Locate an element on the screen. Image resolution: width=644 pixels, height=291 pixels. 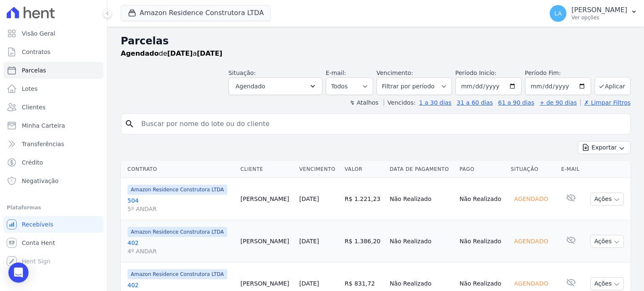
a: Transferências is located at coordinates (53, 145).